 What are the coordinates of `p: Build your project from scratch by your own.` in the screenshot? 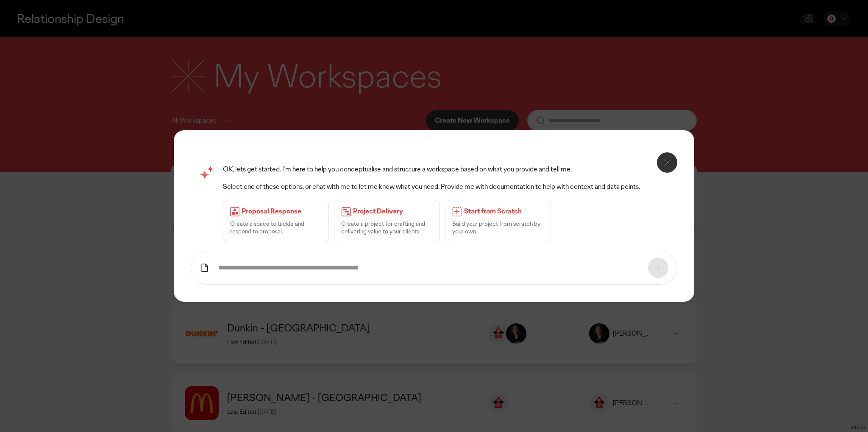 It's located at (498, 228).